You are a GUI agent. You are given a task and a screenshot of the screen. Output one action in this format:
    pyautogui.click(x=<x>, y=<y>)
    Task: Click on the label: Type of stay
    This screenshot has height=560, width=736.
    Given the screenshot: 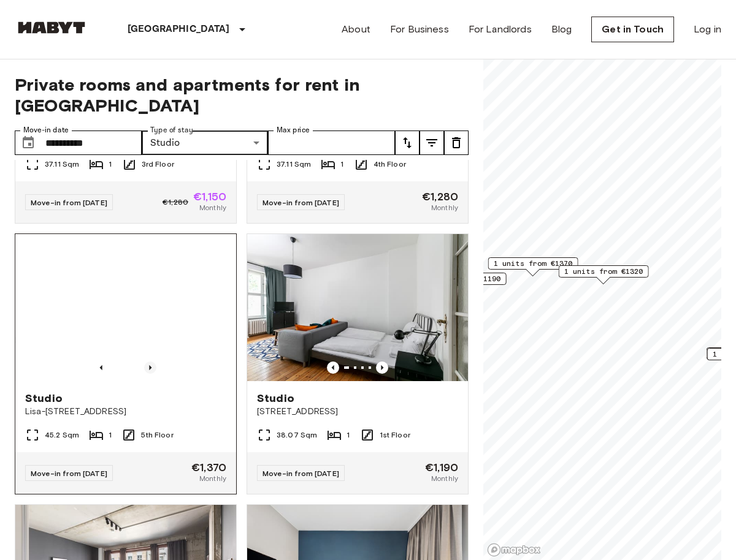 What is the action you would take?
    pyautogui.click(x=172, y=130)
    